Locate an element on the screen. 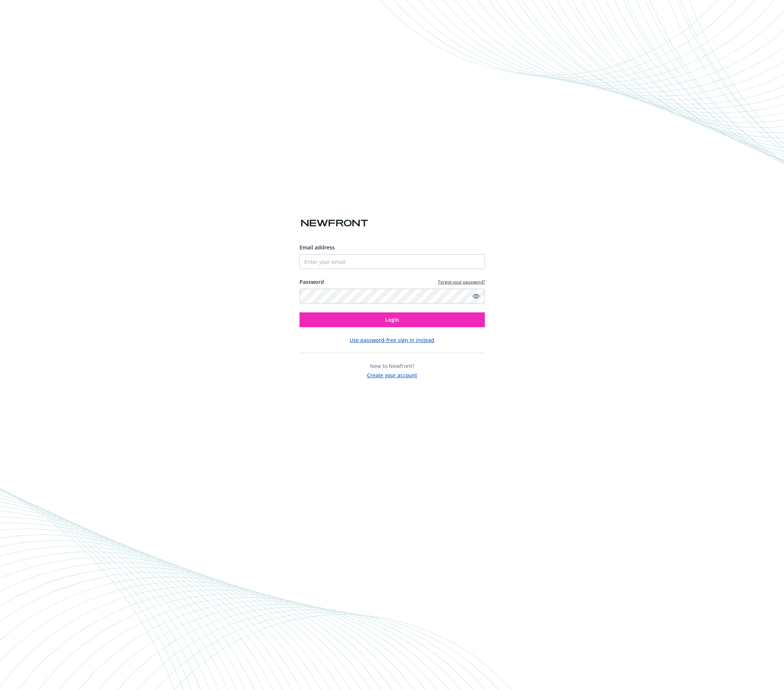 The image size is (784, 690). span: New to Newfront? is located at coordinates (392, 366).